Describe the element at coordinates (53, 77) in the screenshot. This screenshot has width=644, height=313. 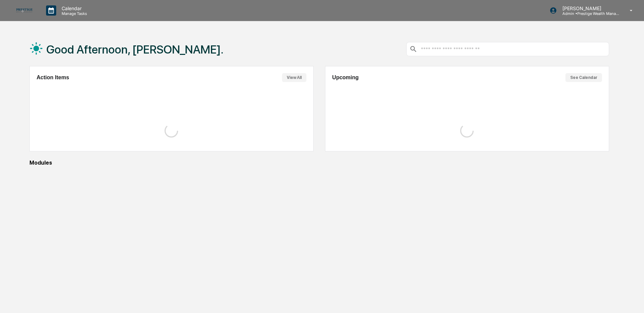
I see `h2: Action Items` at that location.